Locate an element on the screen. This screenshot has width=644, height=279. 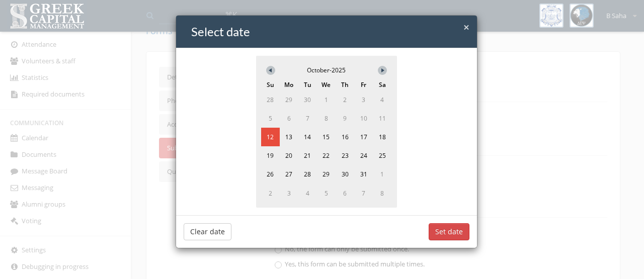
span: 26 is located at coordinates (270, 174).